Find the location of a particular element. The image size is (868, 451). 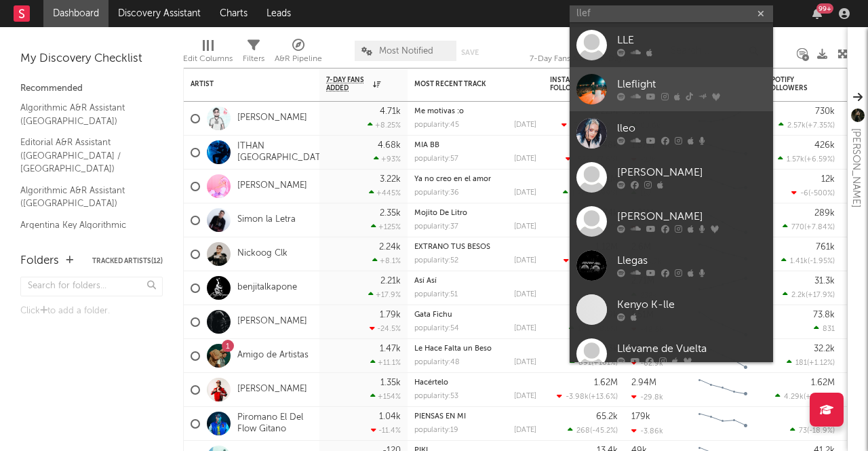

div: Gata Fichu is located at coordinates (476, 315).